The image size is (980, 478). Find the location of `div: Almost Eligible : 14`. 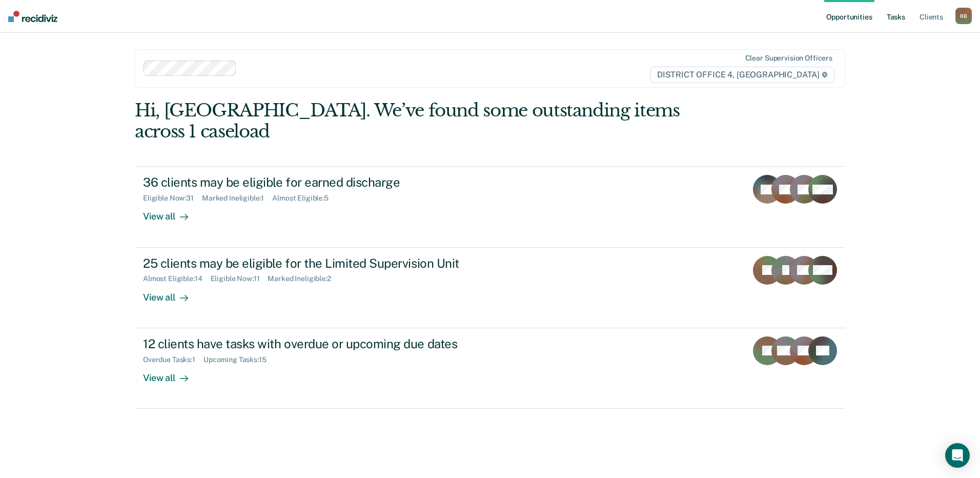

div: Almost Eligible : 14 is located at coordinates (177, 279).